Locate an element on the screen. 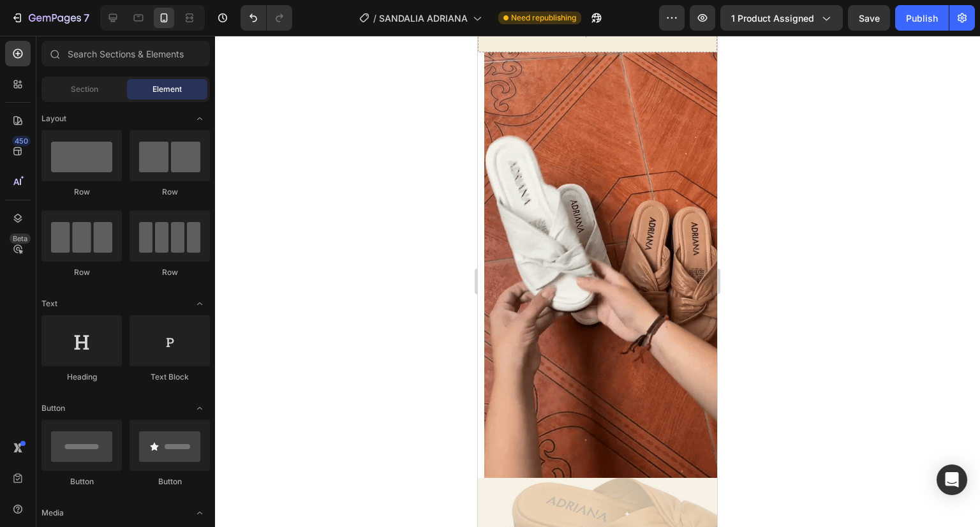 The width and height of the screenshot is (980, 527). span: Element is located at coordinates (167, 90).